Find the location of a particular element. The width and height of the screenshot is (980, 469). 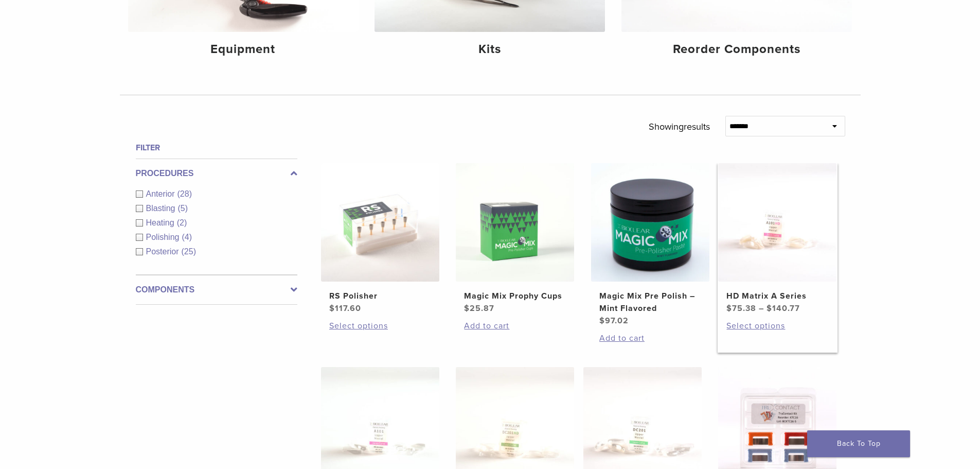

a: Add to cart: “Magic Mix Pre Polish - Mint Flavored” is located at coordinates (651, 338).